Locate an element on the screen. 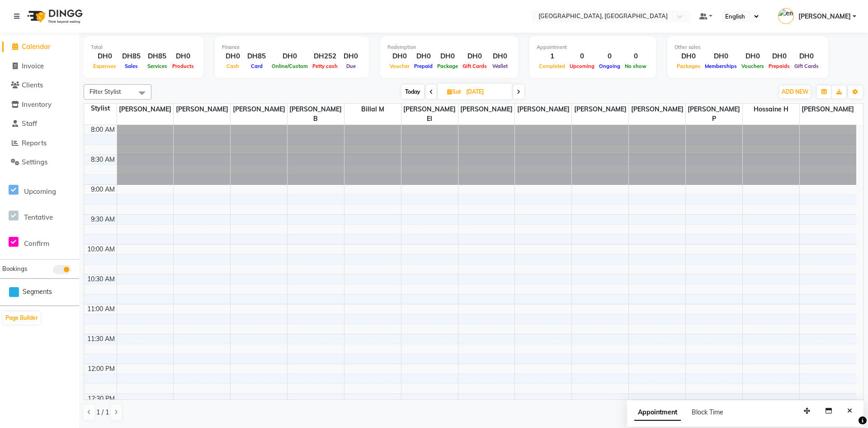  span: 1 / 1 is located at coordinates (103, 412).